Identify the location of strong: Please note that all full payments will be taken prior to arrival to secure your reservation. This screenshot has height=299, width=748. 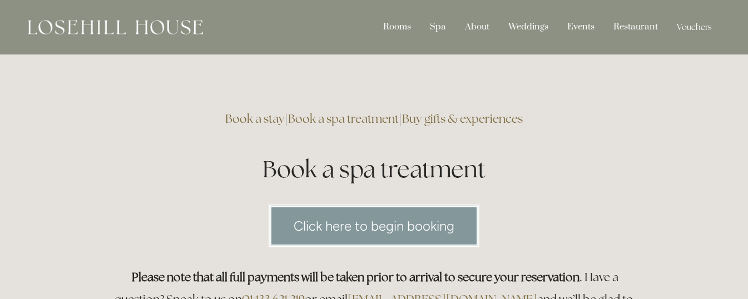
(355, 277).